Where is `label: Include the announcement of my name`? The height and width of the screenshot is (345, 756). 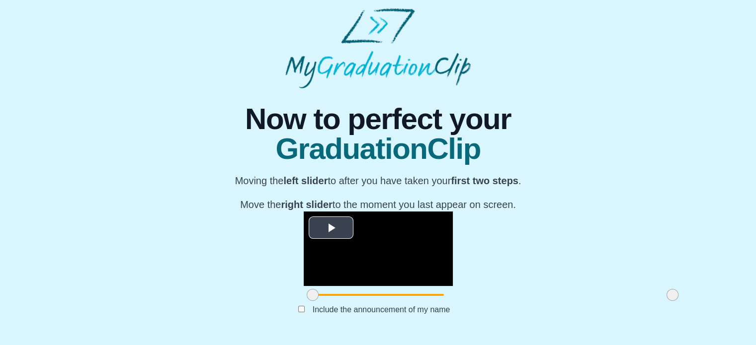
label: Include the announcement of my name is located at coordinates (381, 310).